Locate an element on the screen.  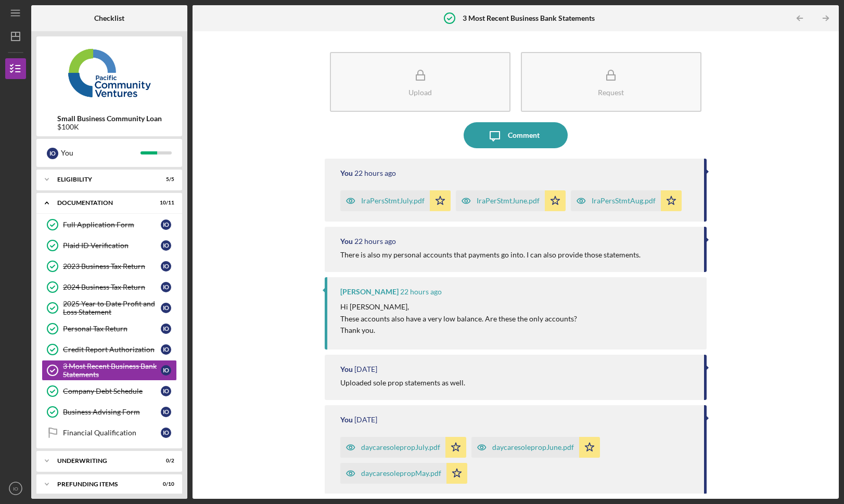
time: 2025-09-10 22:00 is located at coordinates (421, 291).